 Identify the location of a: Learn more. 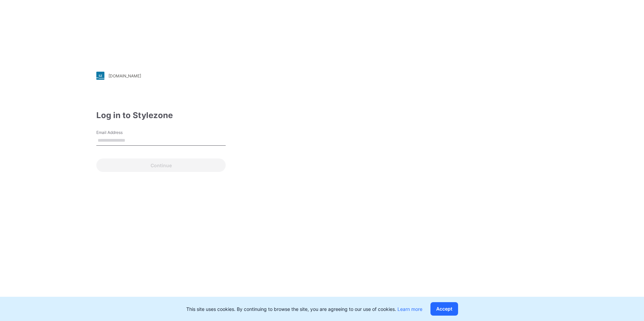
(410, 309).